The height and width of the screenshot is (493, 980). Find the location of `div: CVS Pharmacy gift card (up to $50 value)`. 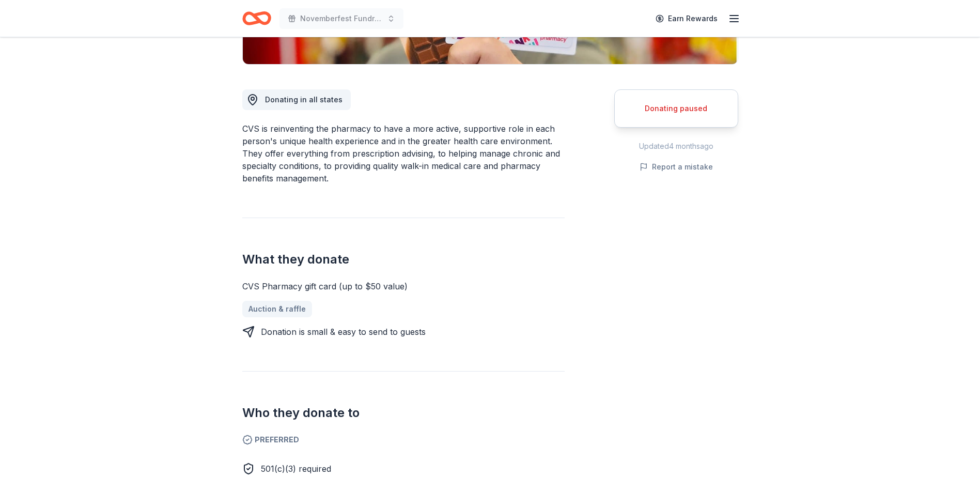

div: CVS Pharmacy gift card (up to $50 value) is located at coordinates (404, 286).